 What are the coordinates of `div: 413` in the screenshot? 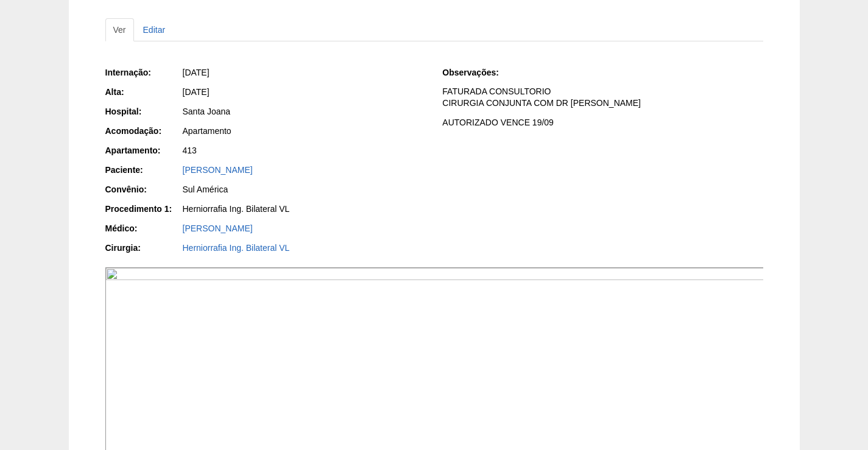 It's located at (304, 150).